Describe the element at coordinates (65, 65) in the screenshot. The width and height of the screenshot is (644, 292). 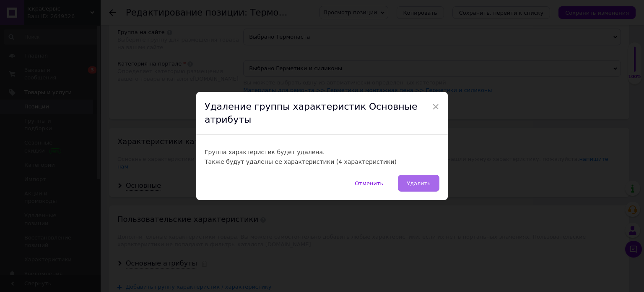
I see `strong: електроізоляційні властивості` at that location.